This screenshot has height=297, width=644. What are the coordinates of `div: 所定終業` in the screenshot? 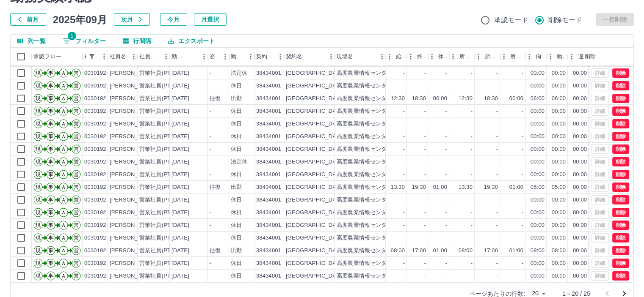 It's located at (487, 57).